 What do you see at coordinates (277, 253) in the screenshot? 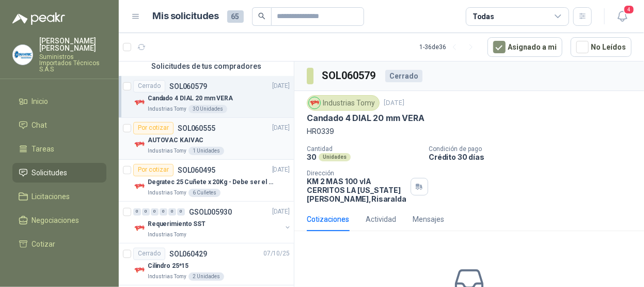
I see `p: 07/10/25` at bounding box center [277, 253].